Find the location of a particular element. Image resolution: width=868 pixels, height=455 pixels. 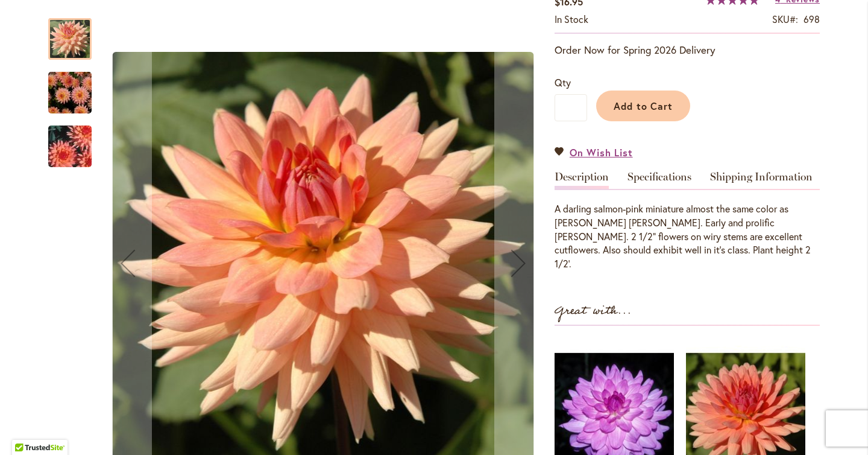

span: In stock is located at coordinates (571, 19).